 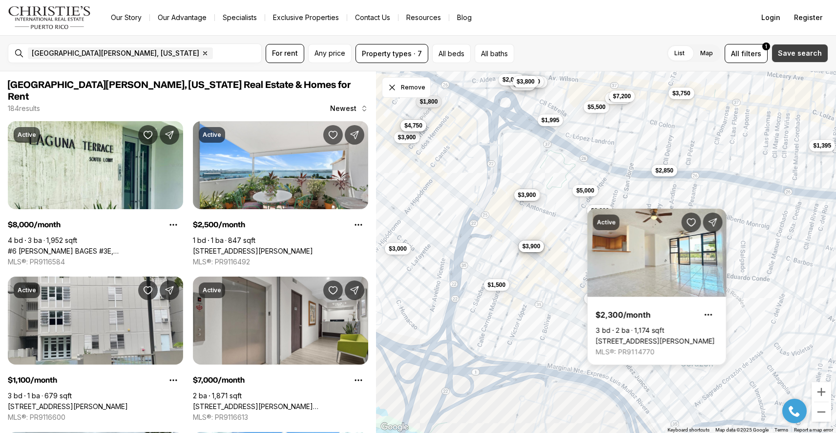 What do you see at coordinates (429, 101) in the screenshot?
I see `span: $1,800` at bounding box center [429, 101].